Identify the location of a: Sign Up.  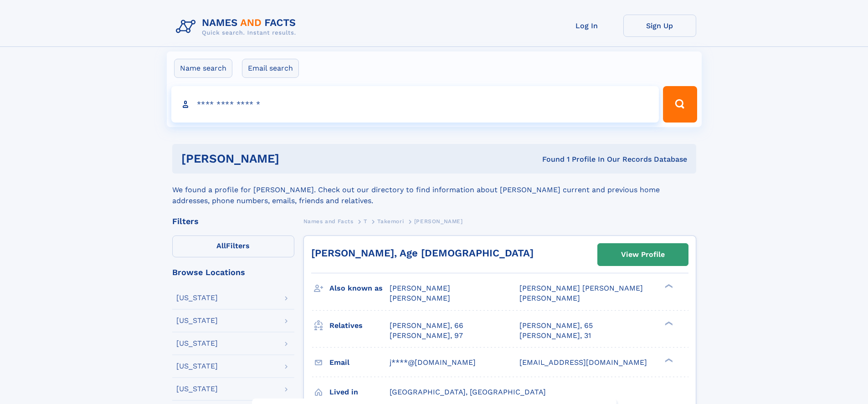
(660, 26).